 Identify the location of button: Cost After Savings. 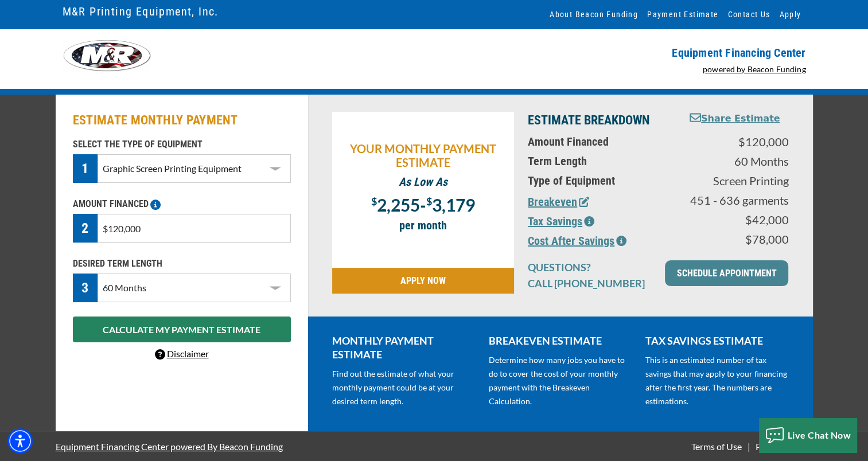
(577, 241).